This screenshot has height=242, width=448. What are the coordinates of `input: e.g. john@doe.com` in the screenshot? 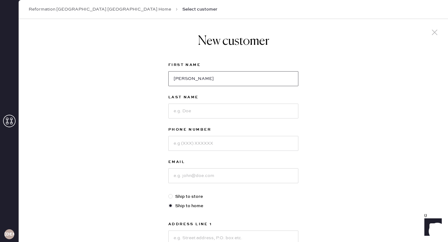 It's located at (234, 176).